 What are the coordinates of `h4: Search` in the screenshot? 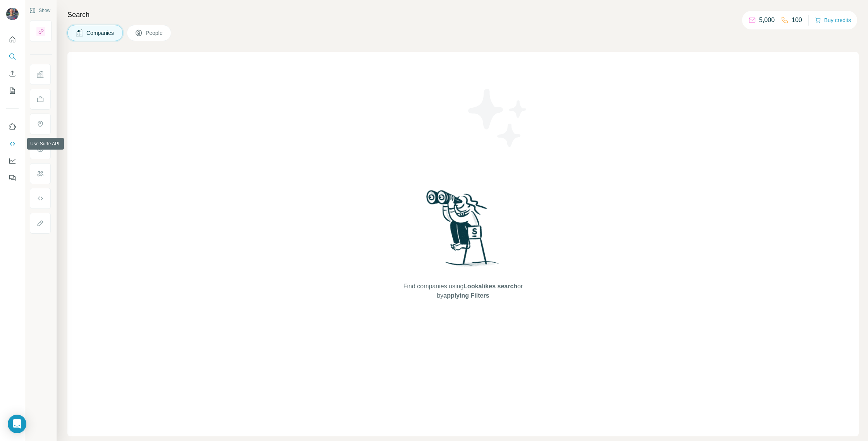 It's located at (462, 15).